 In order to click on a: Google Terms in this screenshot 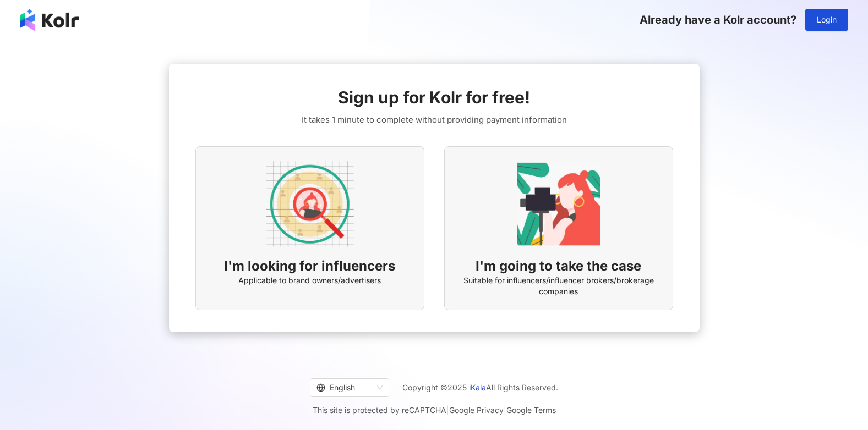, I will do `click(532, 410)`.